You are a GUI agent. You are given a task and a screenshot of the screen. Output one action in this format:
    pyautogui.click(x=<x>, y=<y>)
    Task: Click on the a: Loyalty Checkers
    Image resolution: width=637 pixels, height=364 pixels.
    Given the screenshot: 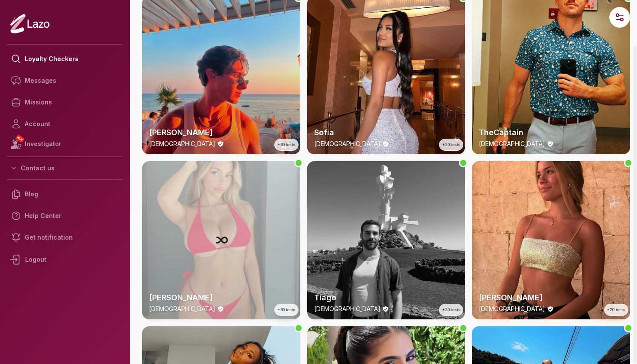 What is the action you would take?
    pyautogui.click(x=65, y=59)
    